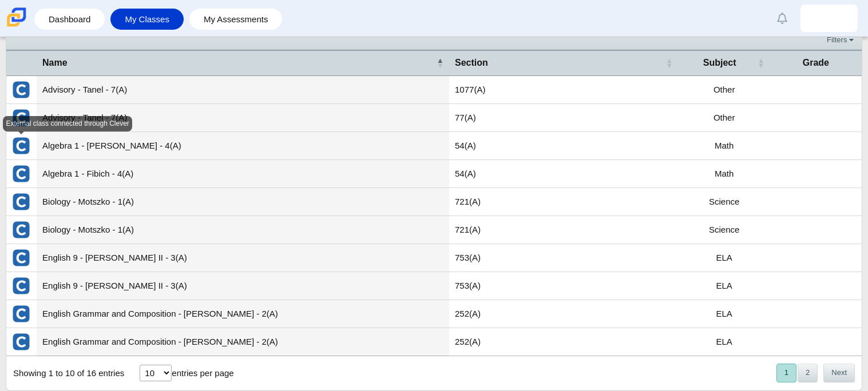 The height and width of the screenshot is (391, 868). Describe the element at coordinates (16, 17) in the screenshot. I see `img: Carmen School of Science & Technology` at that location.